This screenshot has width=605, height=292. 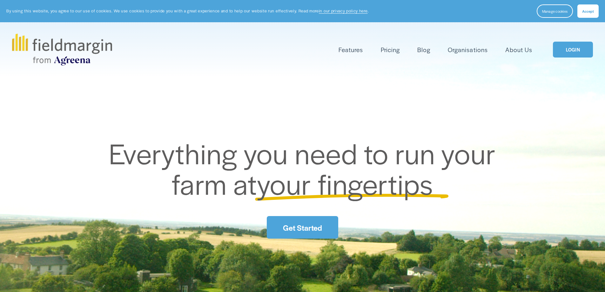 What do you see at coordinates (345, 183) in the screenshot?
I see `span: your fingertips` at bounding box center [345, 183].